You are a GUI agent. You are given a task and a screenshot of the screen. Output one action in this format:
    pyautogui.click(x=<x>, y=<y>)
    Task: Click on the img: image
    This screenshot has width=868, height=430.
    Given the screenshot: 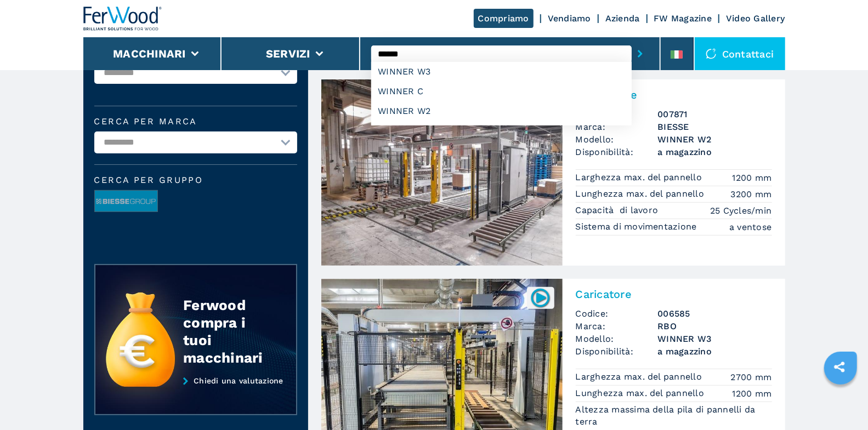 What is the action you would take?
    pyautogui.click(x=126, y=202)
    